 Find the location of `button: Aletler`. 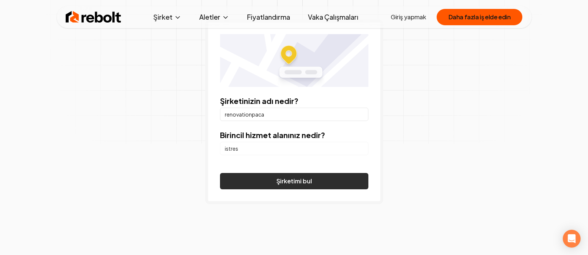

button: Aletler is located at coordinates (214, 17).